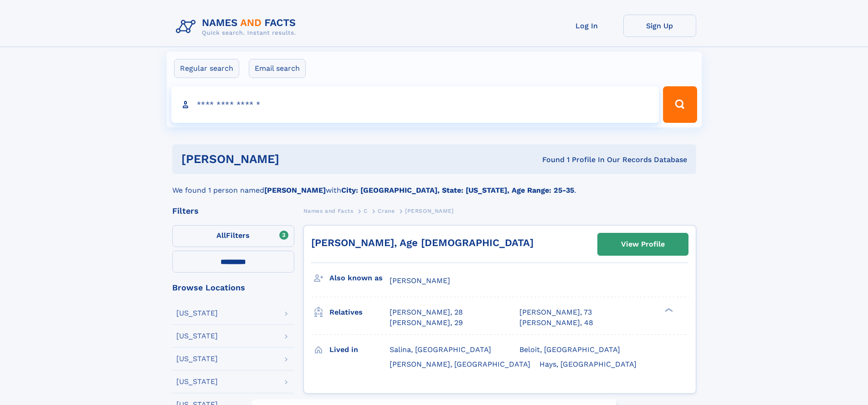 The image size is (868, 405). Describe the element at coordinates (549, 160) in the screenshot. I see `div: Found 1 Profile In Our Records Database` at that location.